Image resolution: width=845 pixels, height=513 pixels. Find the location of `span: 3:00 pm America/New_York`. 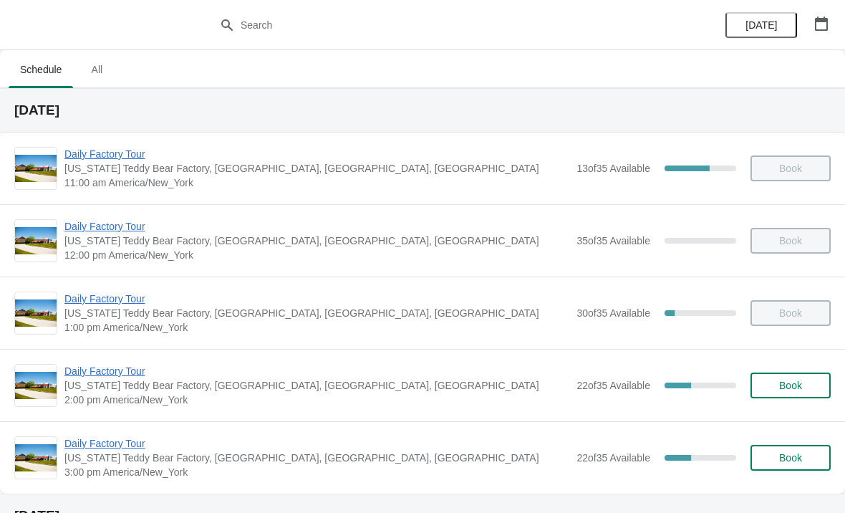

span: 3:00 pm America/New_York is located at coordinates (316, 472).